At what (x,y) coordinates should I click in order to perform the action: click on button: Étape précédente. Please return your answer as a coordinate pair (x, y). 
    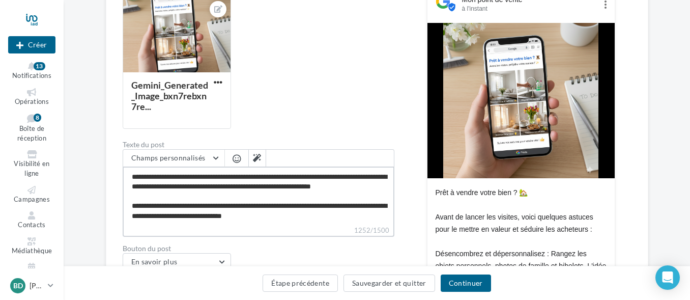
    Looking at the image, I should click on (300, 283).